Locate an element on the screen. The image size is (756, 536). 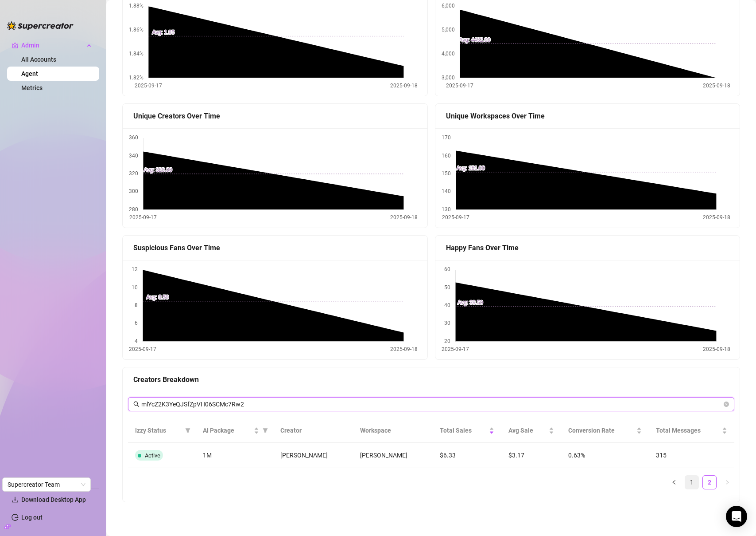
span: Total Sales is located at coordinates (464, 430).